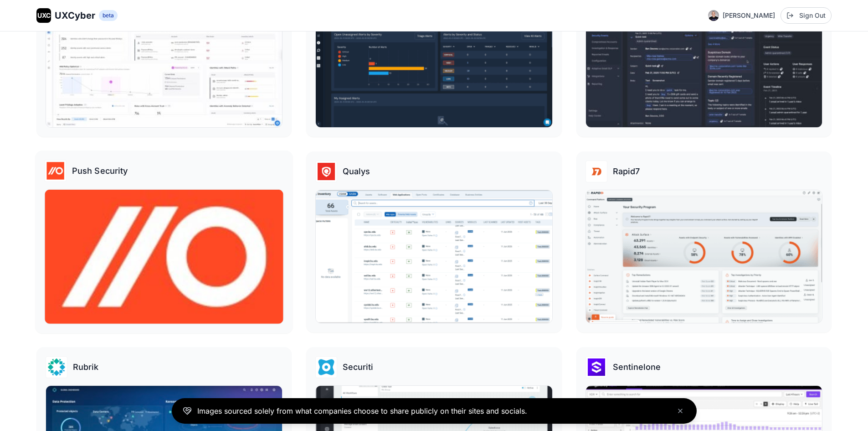 This screenshot has width=868, height=431. What do you see at coordinates (637, 367) in the screenshot?
I see `h3: Sentinelone` at bounding box center [637, 367].